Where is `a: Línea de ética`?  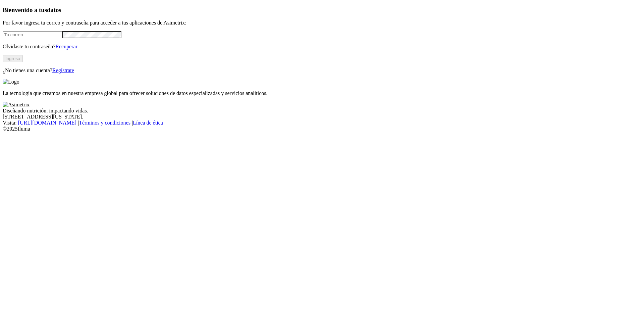 a: Línea de ética is located at coordinates (148, 123).